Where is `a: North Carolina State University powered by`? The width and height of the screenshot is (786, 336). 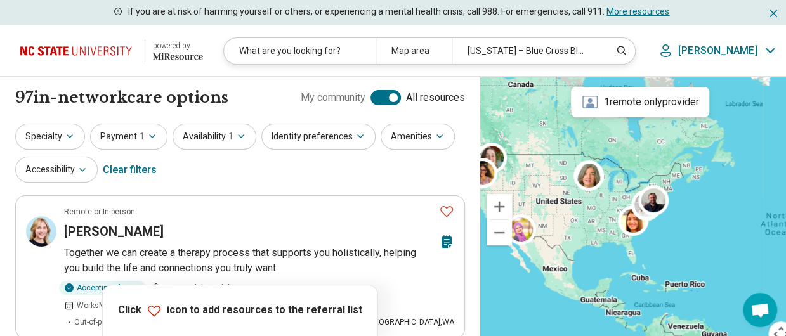 a: North Carolina State University powered by is located at coordinates (112, 51).